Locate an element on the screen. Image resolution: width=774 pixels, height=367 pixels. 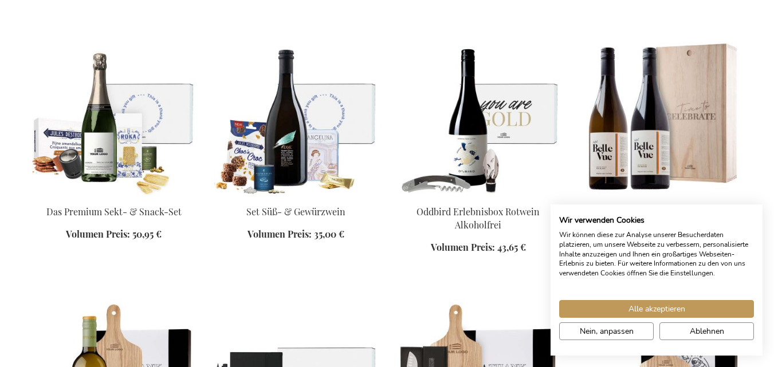
h2: Wir verwenden Cookies is located at coordinates (657, 221).